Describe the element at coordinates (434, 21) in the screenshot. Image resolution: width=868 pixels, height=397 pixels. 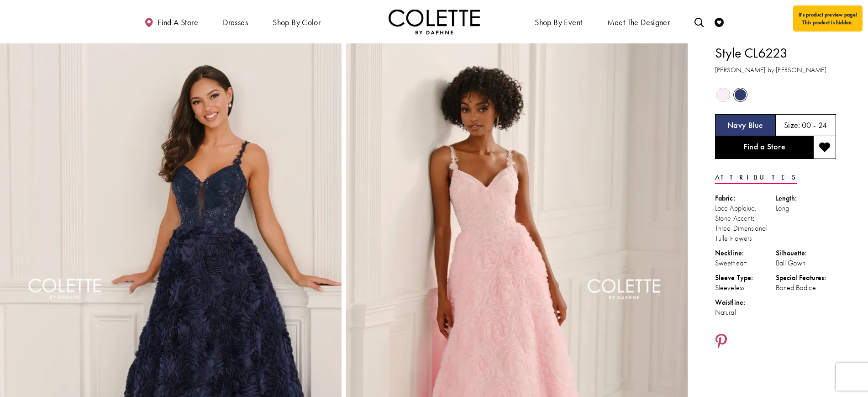
I see `a: Visit Home Page` at that location.